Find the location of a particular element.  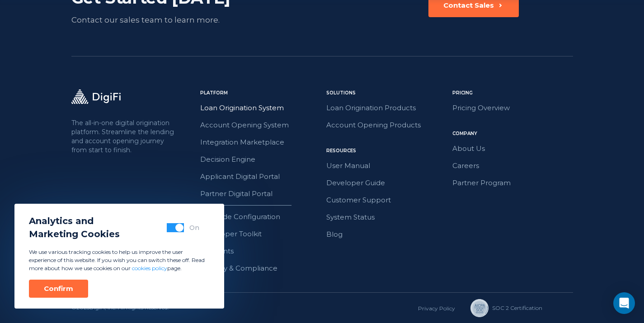

div: Confirm is located at coordinates (58, 289).